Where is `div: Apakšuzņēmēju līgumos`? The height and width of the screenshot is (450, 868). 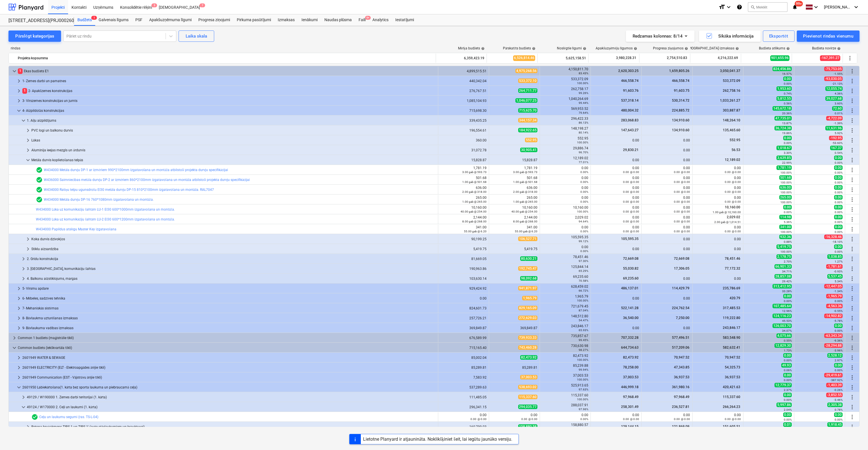
div: Apakšuzņēmēju līgumos is located at coordinates (617, 48).